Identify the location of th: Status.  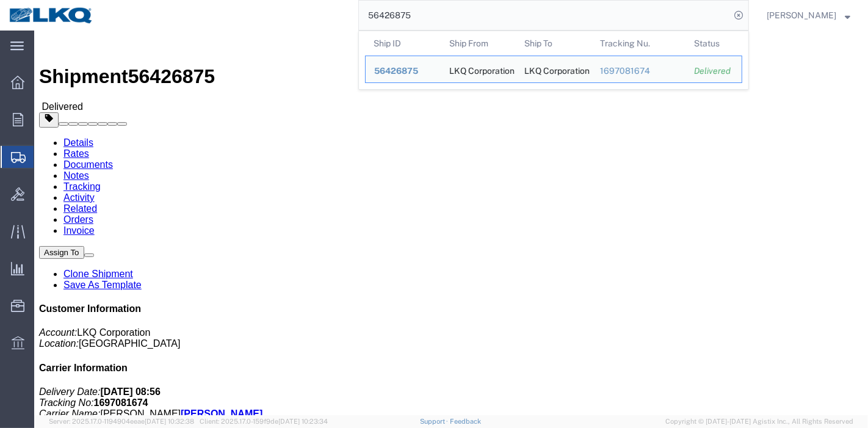
(713, 43).